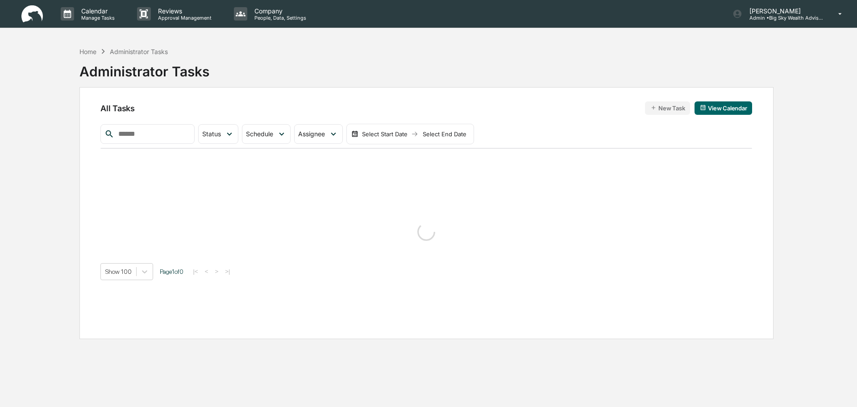 Image resolution: width=857 pixels, height=407 pixels. Describe the element at coordinates (171, 271) in the screenshot. I see `span: Page 1 of 0` at that location.